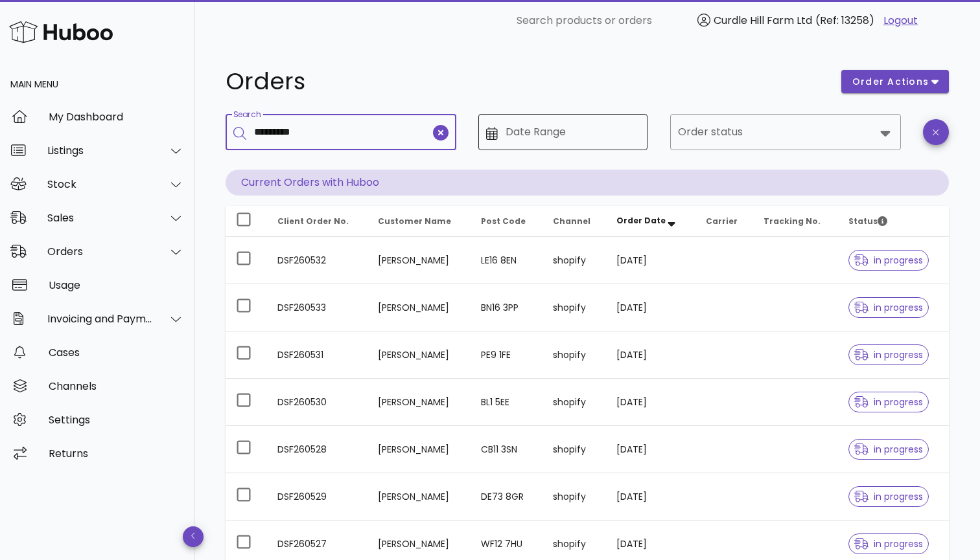 The image size is (980, 560). What do you see at coordinates (506, 402) in the screenshot?
I see `td: BL1 5EE` at bounding box center [506, 402].